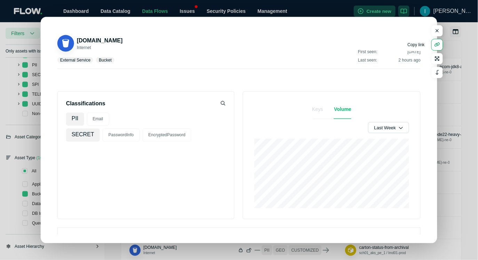  I want to click on span: External Service, so click(75, 60).